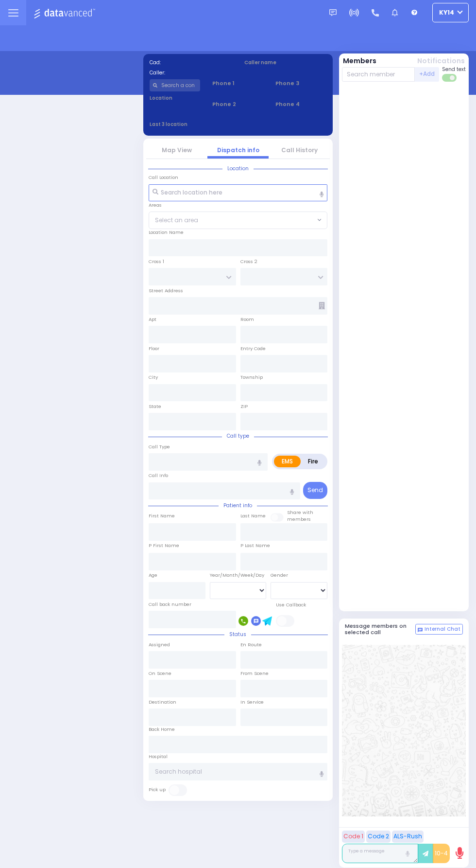 The image size is (476, 868). I want to click on button: Code 2, so click(379, 837).